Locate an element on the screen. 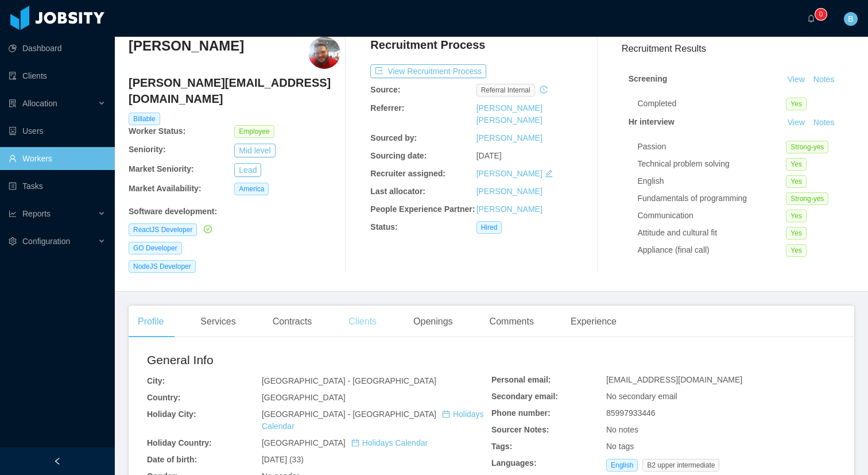  span: Allocation is located at coordinates (40, 103).